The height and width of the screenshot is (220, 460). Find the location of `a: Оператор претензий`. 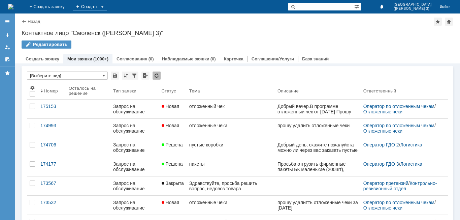

a: Оператор претензий is located at coordinates (386, 183).